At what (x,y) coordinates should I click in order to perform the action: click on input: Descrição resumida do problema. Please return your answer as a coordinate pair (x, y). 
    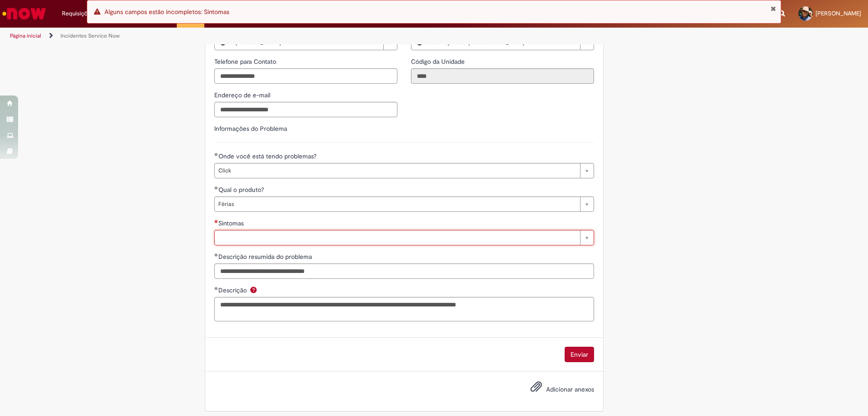
    Looking at the image, I should click on (404, 271).